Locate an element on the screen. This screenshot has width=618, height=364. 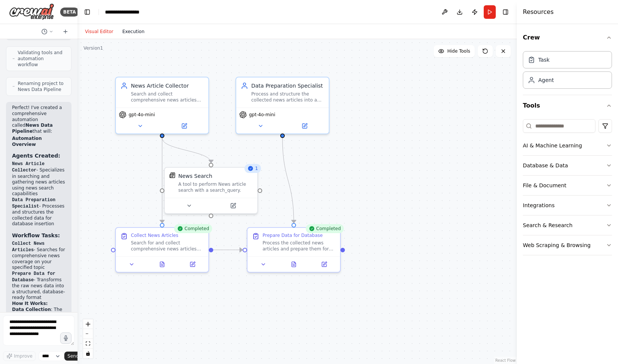
div: Search and collect comprehensive news articles about {topic}, ensuring coverage of recent develop... is located at coordinates (167, 97).